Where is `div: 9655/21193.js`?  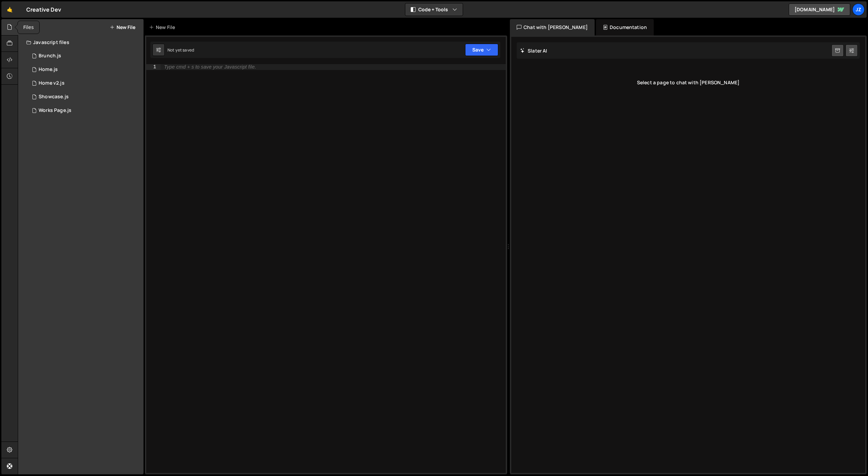
div: 9655/21193.js is located at coordinates (85, 56).